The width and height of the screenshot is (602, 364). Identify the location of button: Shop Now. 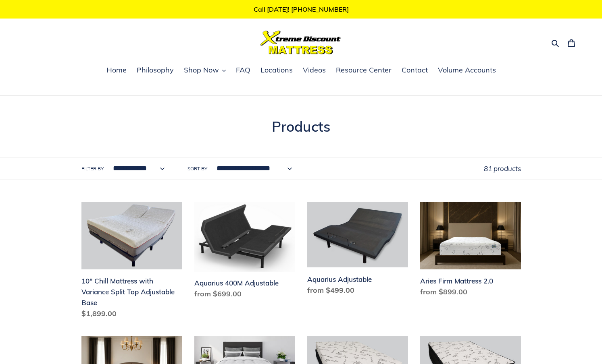
(205, 70).